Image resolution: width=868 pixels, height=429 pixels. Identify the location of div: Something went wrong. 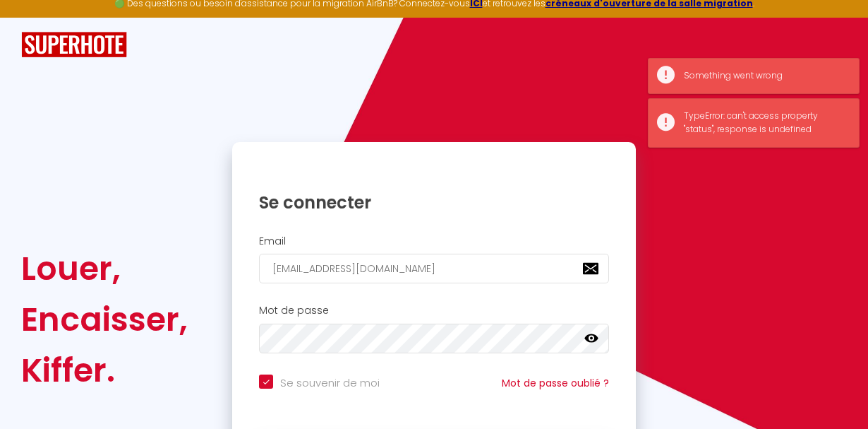
(765, 76).